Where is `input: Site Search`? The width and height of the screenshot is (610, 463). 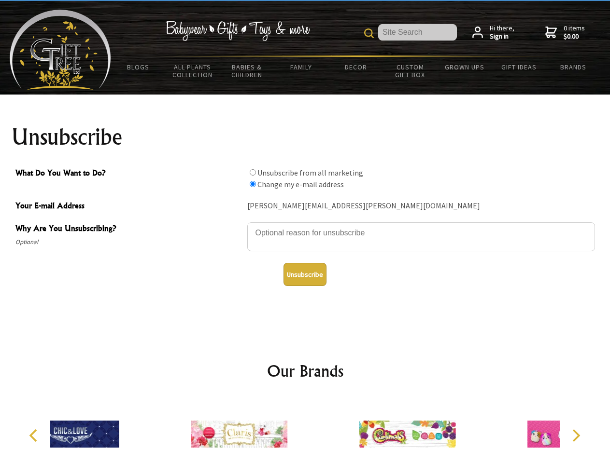
input: Site Search is located at coordinates (417, 32).